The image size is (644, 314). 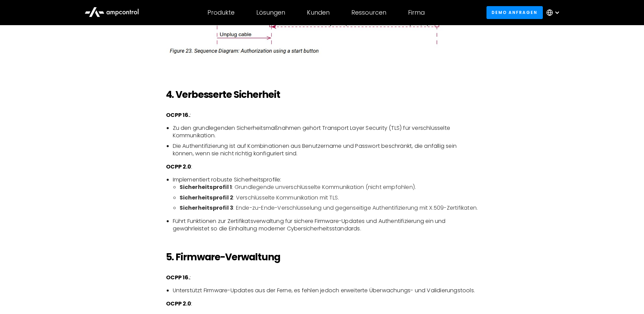 I want to click on div: Kunden, so click(x=318, y=12).